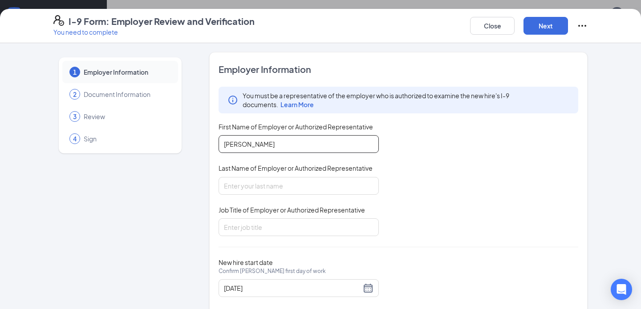  Describe the element at coordinates (126, 94) in the screenshot. I see `span: Document Information` at that location.